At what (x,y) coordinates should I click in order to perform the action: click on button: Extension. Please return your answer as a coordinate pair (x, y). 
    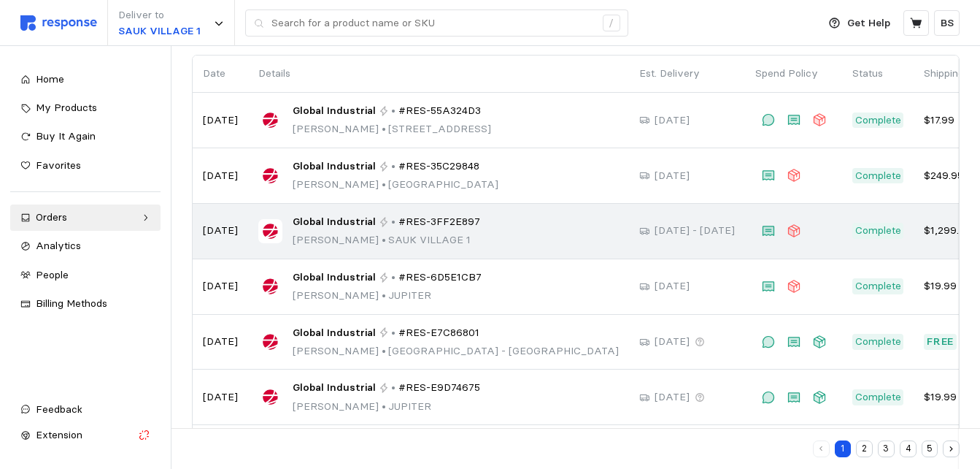
    Looking at the image, I should click on (85, 435).